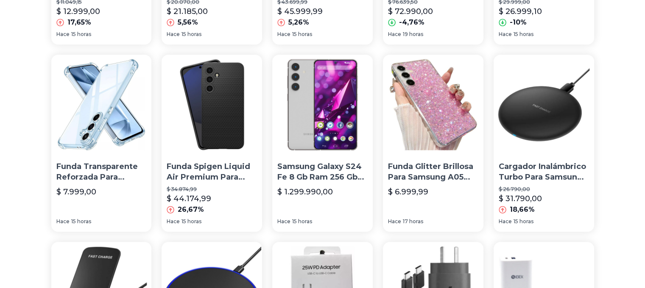 This screenshot has height=288, width=645. What do you see at coordinates (322, 143) in the screenshot?
I see `a: Samsung Galaxy S24 Fe 8 Gb Ram 256 Gb Rom 5g GrisSamsung Galaxy S24 Fe 8 Gb Ram 256 Gb Rom 5g Gri...` at bounding box center [322, 143].